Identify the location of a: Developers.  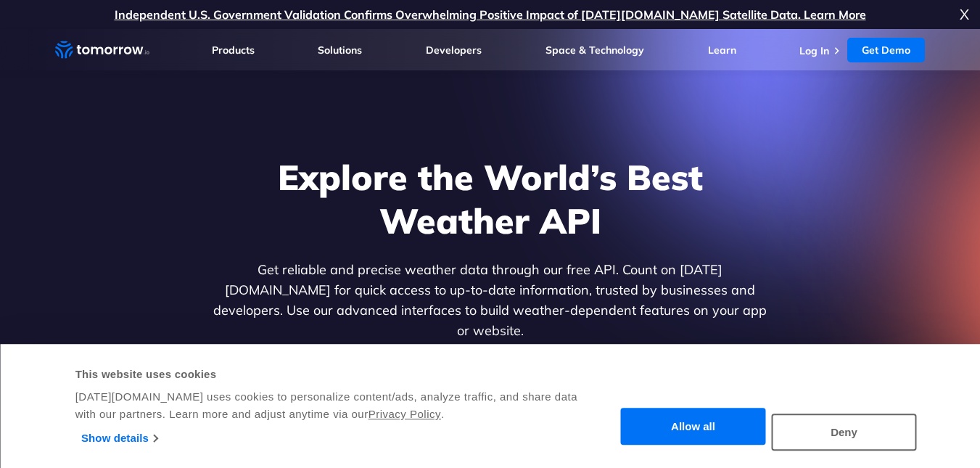
(453, 50).